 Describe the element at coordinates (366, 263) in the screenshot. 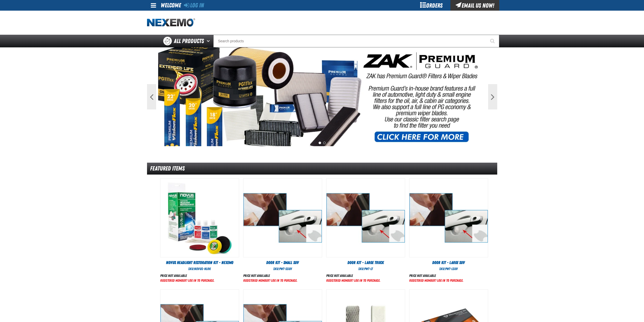

I see `a: Door Kit - Large Truck` at that location.